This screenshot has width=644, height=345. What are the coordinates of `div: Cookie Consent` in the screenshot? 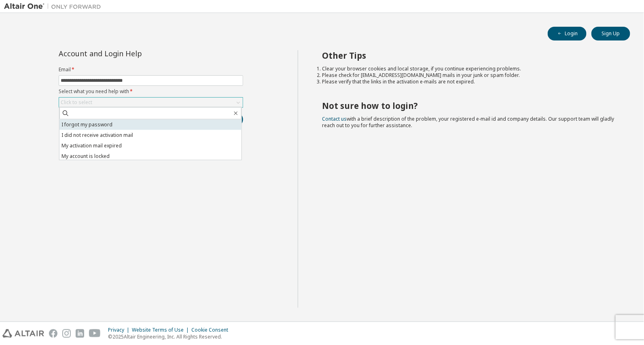 It's located at (212, 330).